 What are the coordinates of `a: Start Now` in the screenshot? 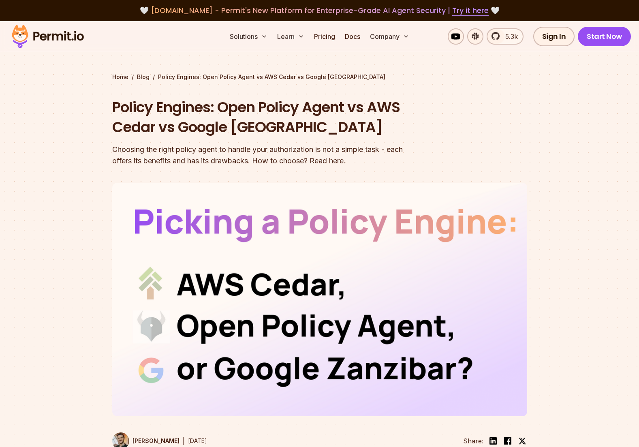 It's located at (604, 36).